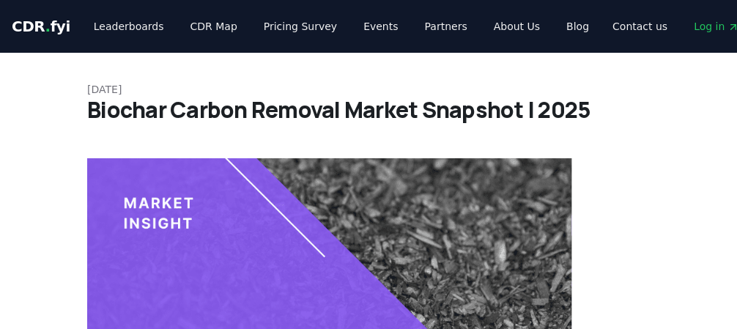 Image resolution: width=737 pixels, height=329 pixels. What do you see at coordinates (639, 26) in the screenshot?
I see `a: Contact us` at bounding box center [639, 26].